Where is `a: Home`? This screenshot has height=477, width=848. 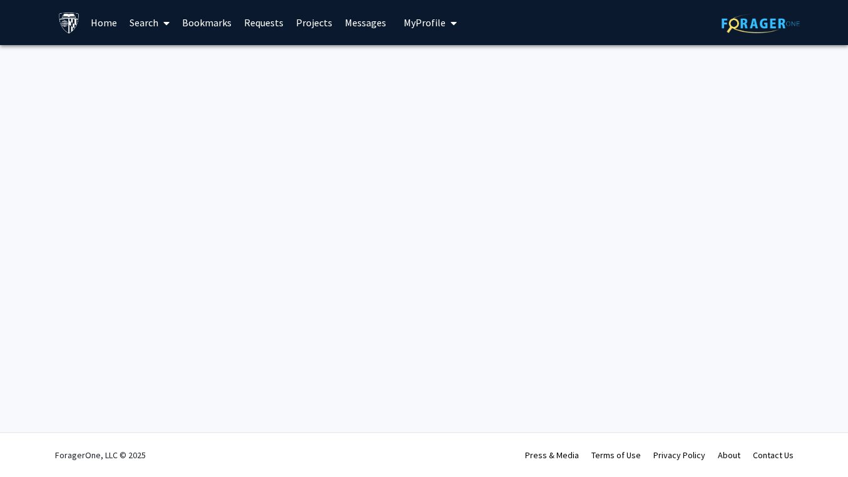 a: Home is located at coordinates (104, 23).